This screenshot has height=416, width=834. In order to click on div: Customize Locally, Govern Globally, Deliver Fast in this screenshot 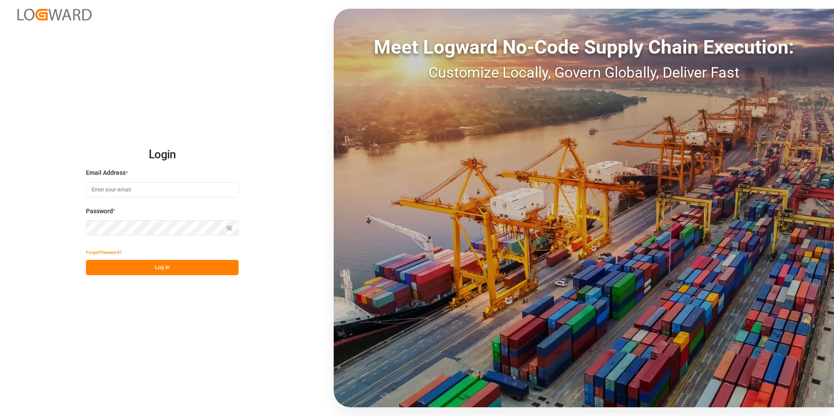, I will do `click(583, 72)`.